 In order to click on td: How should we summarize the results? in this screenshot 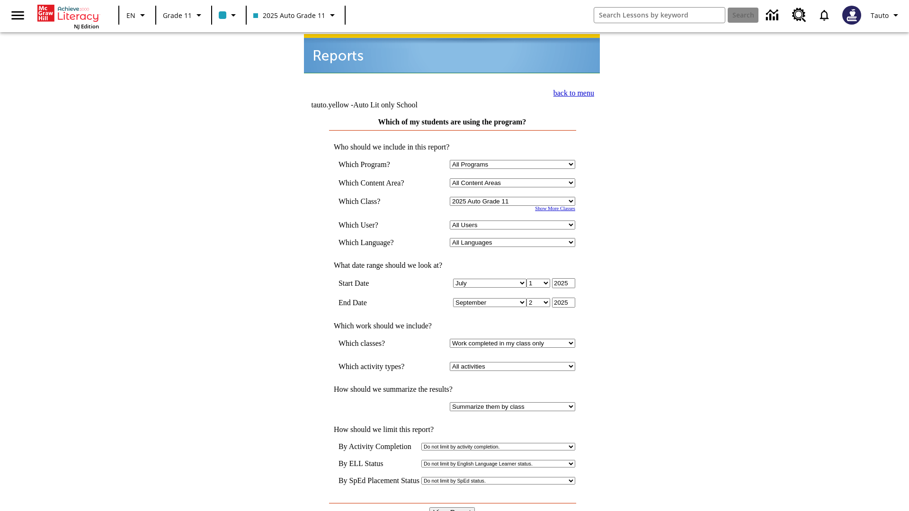, I will do `click(452, 390)`.